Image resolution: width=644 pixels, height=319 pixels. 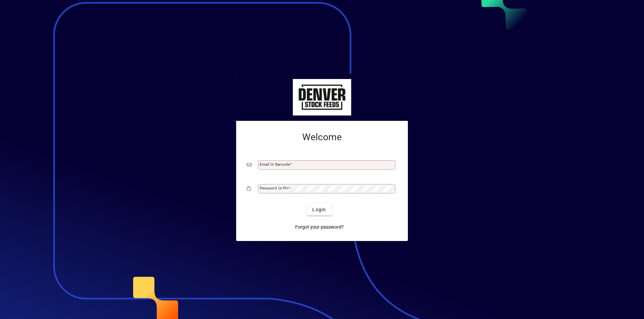 What do you see at coordinates (319, 209) in the screenshot?
I see `button: Login` at bounding box center [319, 209].